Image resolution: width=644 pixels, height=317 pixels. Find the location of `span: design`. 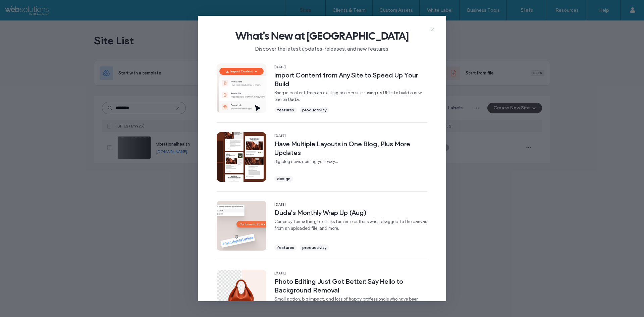

span: design is located at coordinates (284, 179).